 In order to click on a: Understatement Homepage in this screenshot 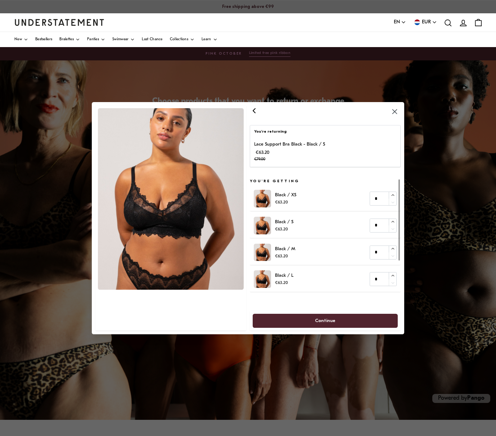, I will do `click(59, 22)`.